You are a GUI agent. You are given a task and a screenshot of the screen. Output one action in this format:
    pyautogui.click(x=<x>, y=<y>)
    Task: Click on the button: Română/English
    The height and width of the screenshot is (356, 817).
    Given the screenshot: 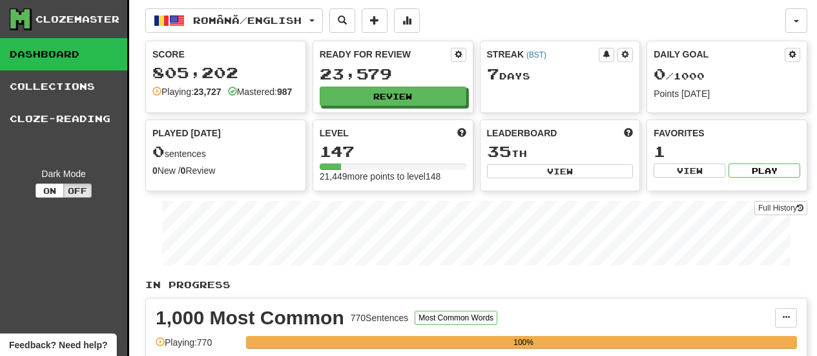 What is the action you would take?
    pyautogui.click(x=234, y=21)
    